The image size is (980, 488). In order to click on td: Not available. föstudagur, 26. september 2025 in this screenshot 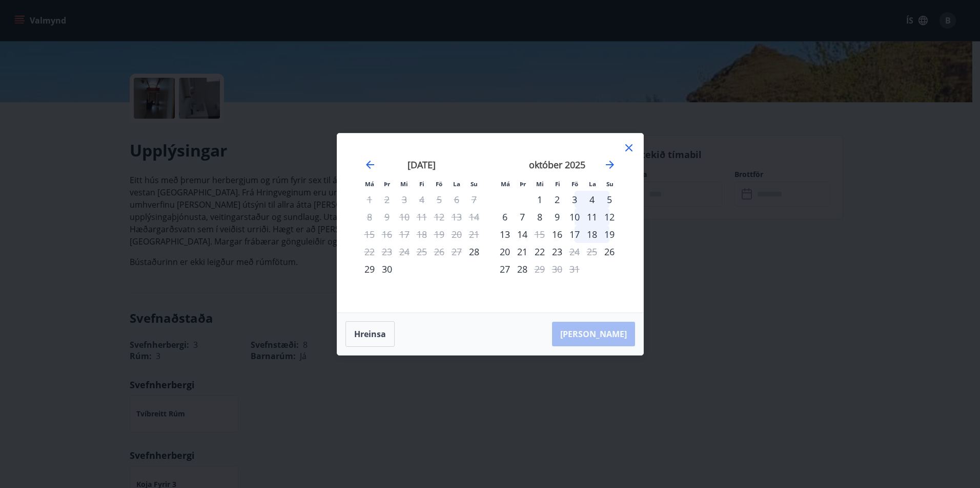, I will do `click(439, 252)`.